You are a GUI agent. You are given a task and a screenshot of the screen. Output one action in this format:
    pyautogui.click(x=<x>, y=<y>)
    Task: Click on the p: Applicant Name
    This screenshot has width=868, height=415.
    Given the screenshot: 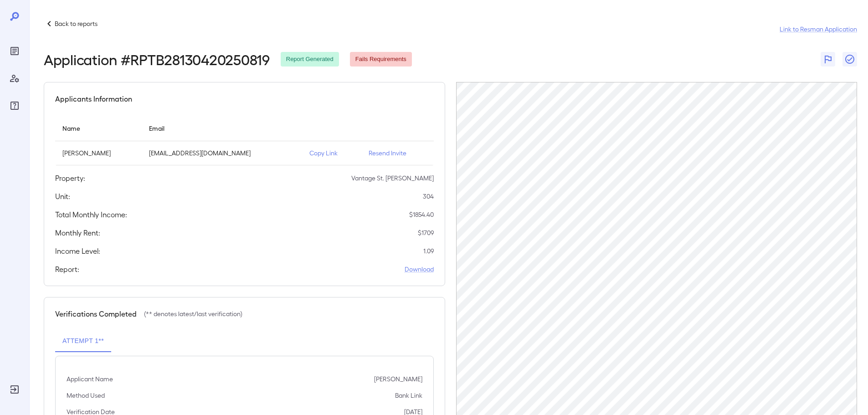 What is the action you would take?
    pyautogui.click(x=90, y=379)
    